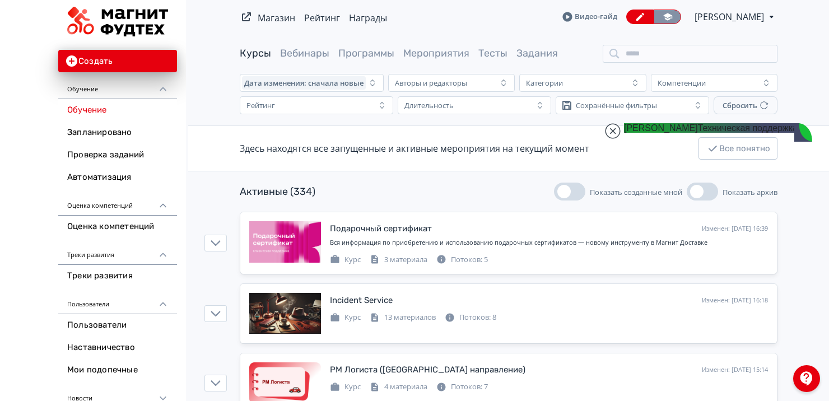 The width and height of the screenshot is (829, 401). I want to click on button: Сохранённые фильтры, so click(633, 105).